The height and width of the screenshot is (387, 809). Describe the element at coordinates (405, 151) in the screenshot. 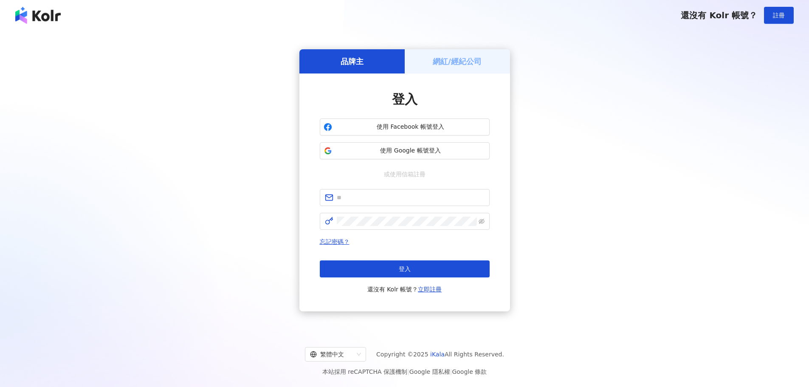

I see `button: 使用 Google 帳號登入` at that location.